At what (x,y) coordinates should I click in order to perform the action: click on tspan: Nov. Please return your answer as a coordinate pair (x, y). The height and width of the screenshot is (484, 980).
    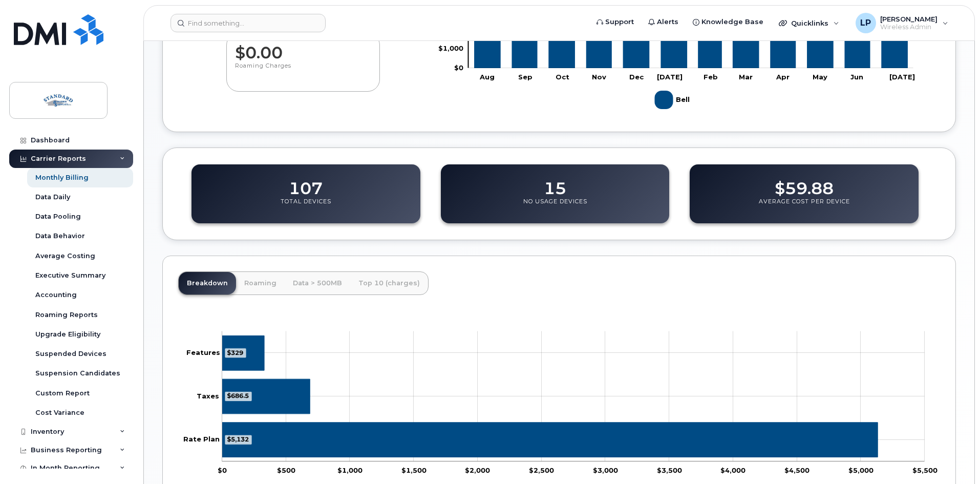
    Looking at the image, I should click on (599, 76).